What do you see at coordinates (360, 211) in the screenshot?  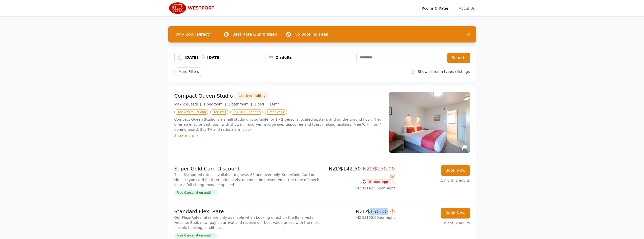 I see `p: NZD$150.00` at bounding box center [360, 211].